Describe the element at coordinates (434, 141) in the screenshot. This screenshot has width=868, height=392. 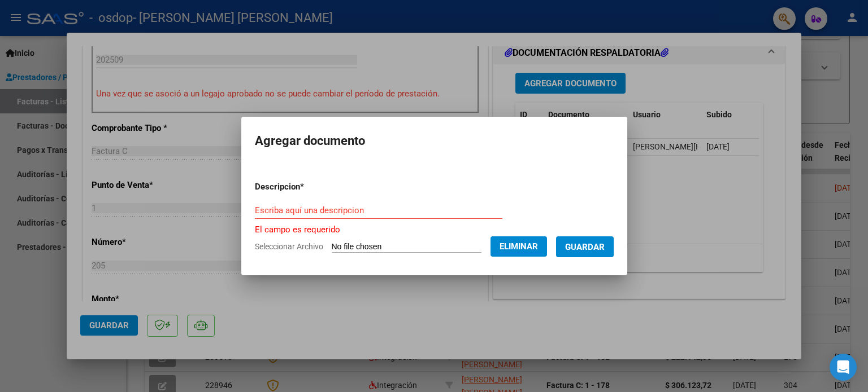
I see `h2: Agregar documento` at that location.